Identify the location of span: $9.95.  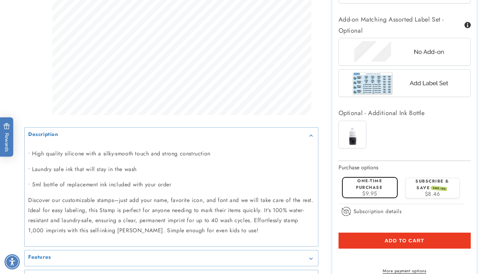
(370, 194).